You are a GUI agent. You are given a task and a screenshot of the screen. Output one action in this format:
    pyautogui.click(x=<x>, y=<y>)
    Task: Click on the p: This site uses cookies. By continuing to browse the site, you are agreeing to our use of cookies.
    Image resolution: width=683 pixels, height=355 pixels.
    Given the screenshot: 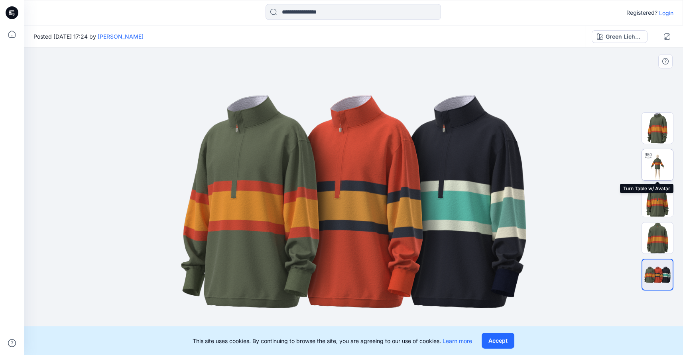 What is the action you would take?
    pyautogui.click(x=332, y=341)
    